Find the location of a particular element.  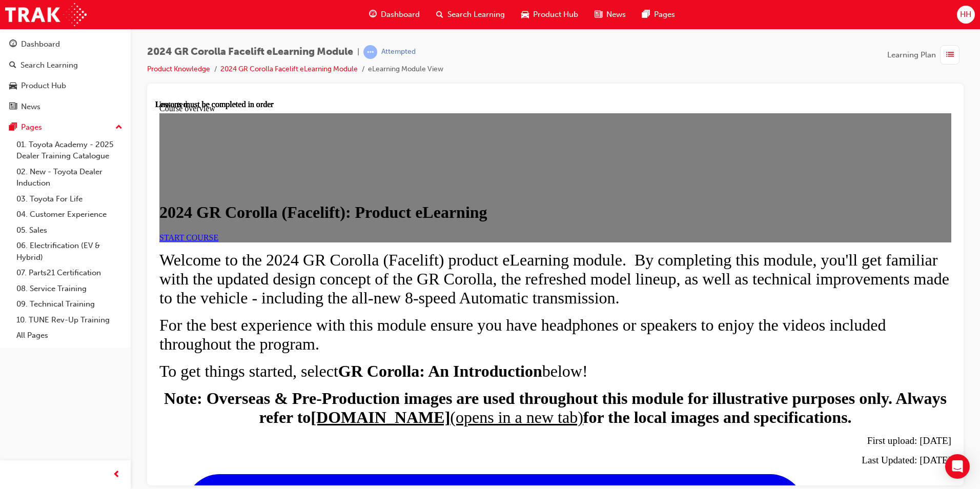

div: Search Learning is located at coordinates (49, 65).